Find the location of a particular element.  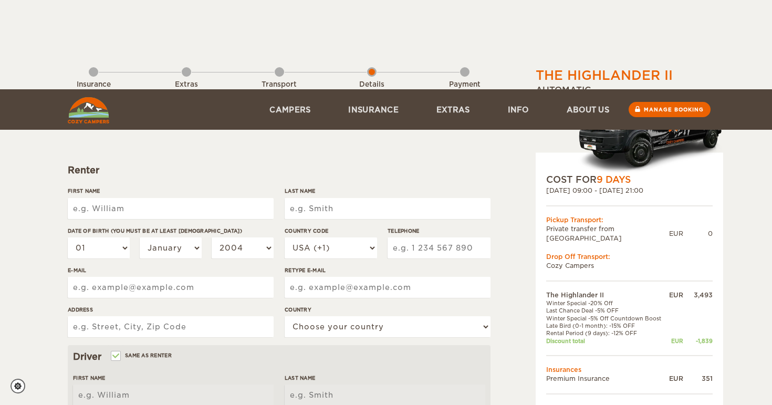

div: Automatic 4x4 is located at coordinates (629, 129).